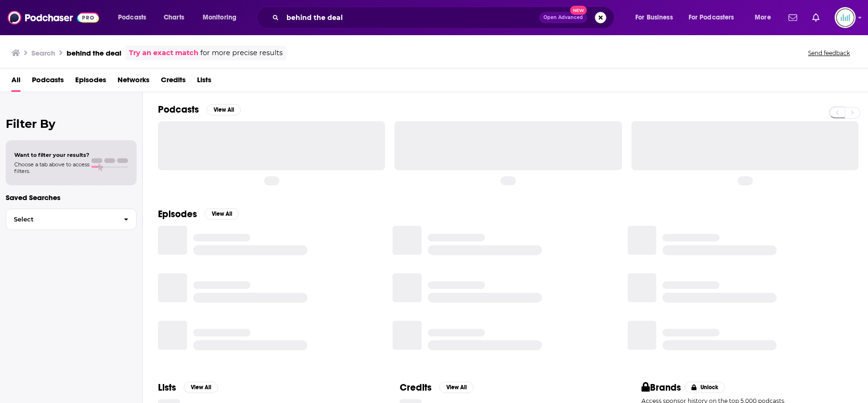 The height and width of the screenshot is (403, 868). I want to click on h2: Episodes, so click(178, 214).